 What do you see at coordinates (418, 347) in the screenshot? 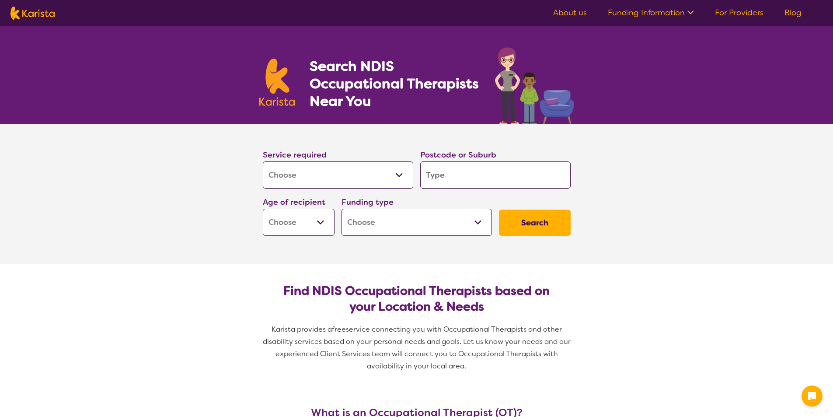
I see `span: service connecting you with Occupational Therapists and other disability services based on your p...` at bounding box center [418, 347].